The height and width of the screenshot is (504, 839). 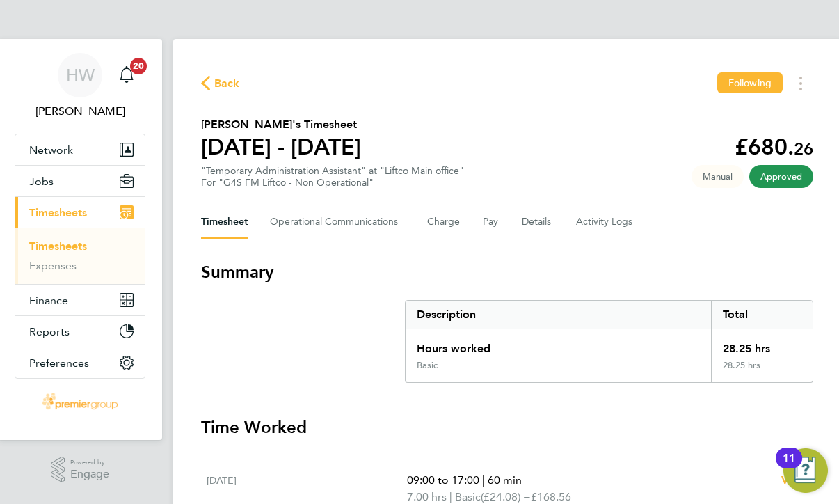 What do you see at coordinates (762, 314) in the screenshot?
I see `div: Total` at bounding box center [762, 314].